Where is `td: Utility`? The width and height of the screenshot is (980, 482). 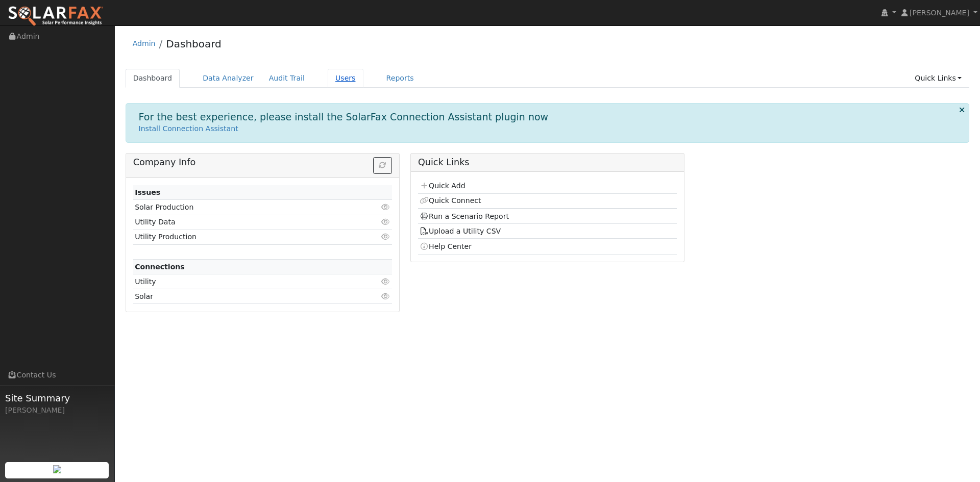
td: Utility is located at coordinates (242, 282).